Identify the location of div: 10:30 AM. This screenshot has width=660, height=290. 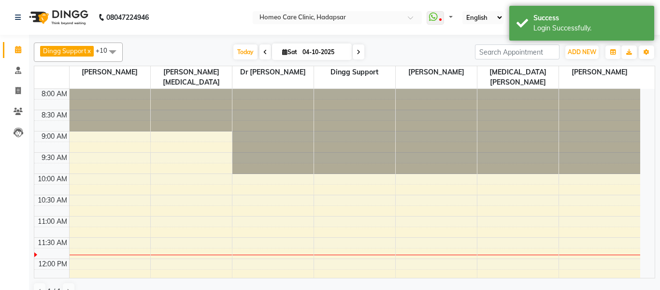
(52, 200).